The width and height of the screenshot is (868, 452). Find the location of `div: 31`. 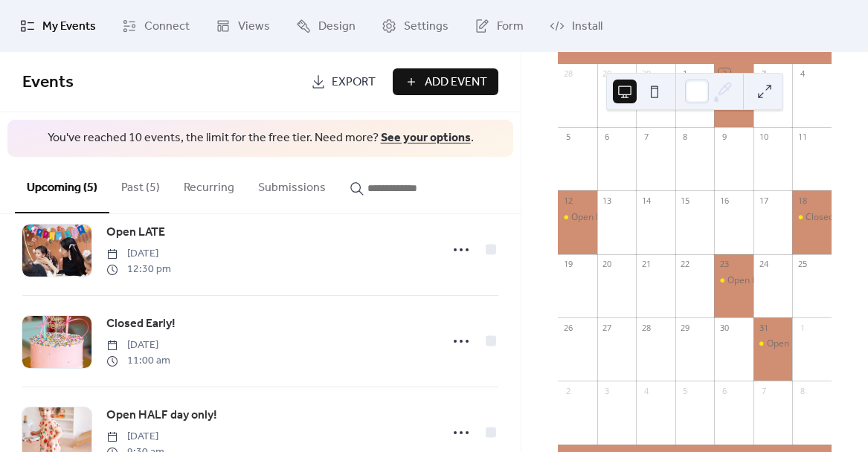

div: 31 is located at coordinates (763, 327).